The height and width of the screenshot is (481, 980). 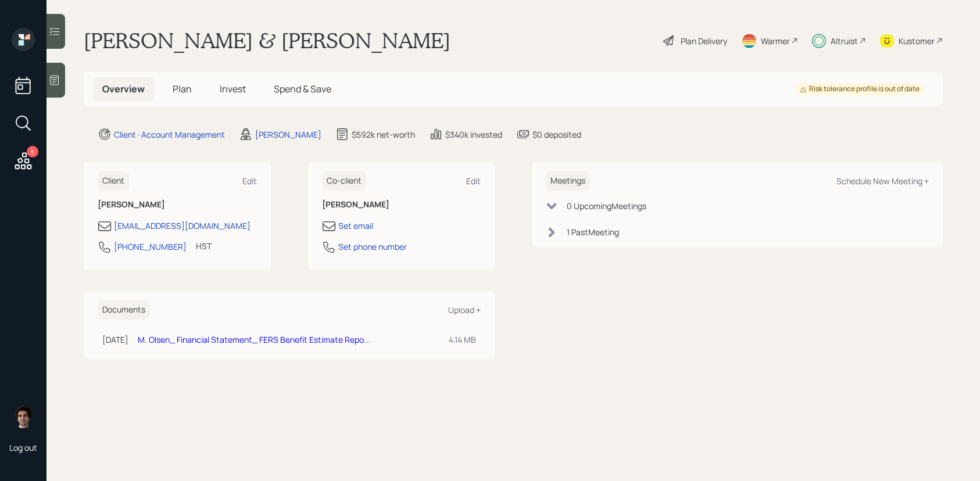 I want to click on div: Set phone number, so click(x=372, y=247).